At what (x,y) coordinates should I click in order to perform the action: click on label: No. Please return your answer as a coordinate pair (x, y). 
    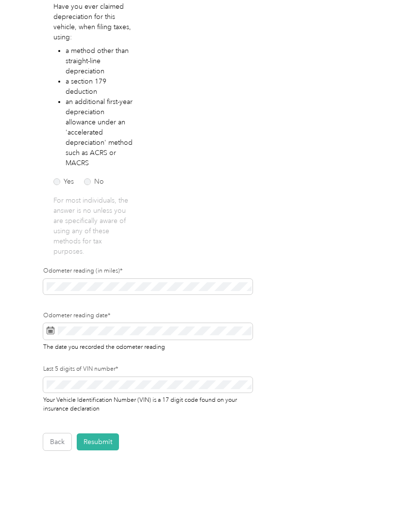
    Looking at the image, I should click on (94, 182).